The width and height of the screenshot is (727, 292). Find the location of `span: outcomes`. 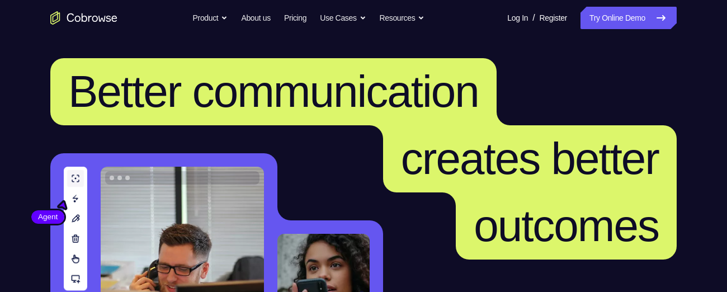

span: outcomes is located at coordinates (566, 225).